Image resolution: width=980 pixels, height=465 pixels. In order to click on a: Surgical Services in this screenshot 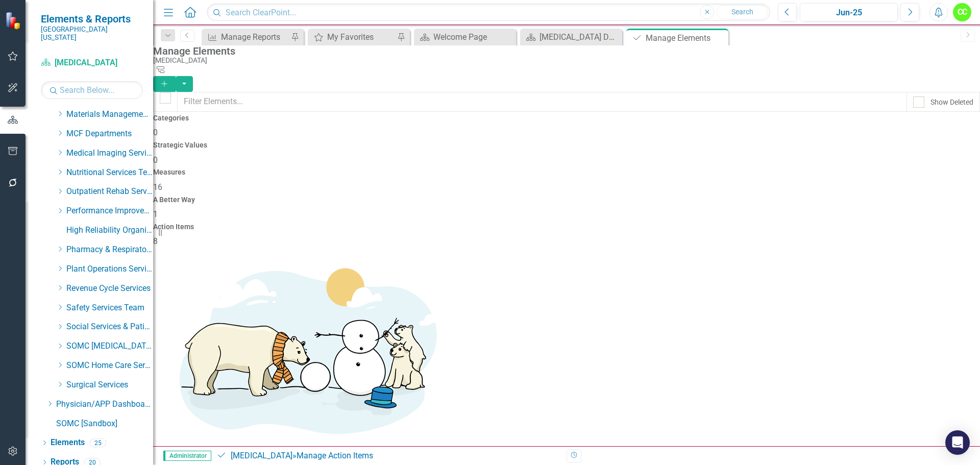, I will do `click(110, 385)`.